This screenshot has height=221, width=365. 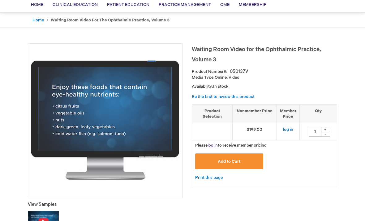 What do you see at coordinates (105, 204) in the screenshot?
I see `p: View Samples` at bounding box center [105, 204].